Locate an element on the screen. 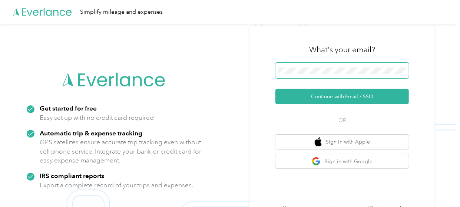 The height and width of the screenshot is (207, 460). img: google logo is located at coordinates (316, 161).